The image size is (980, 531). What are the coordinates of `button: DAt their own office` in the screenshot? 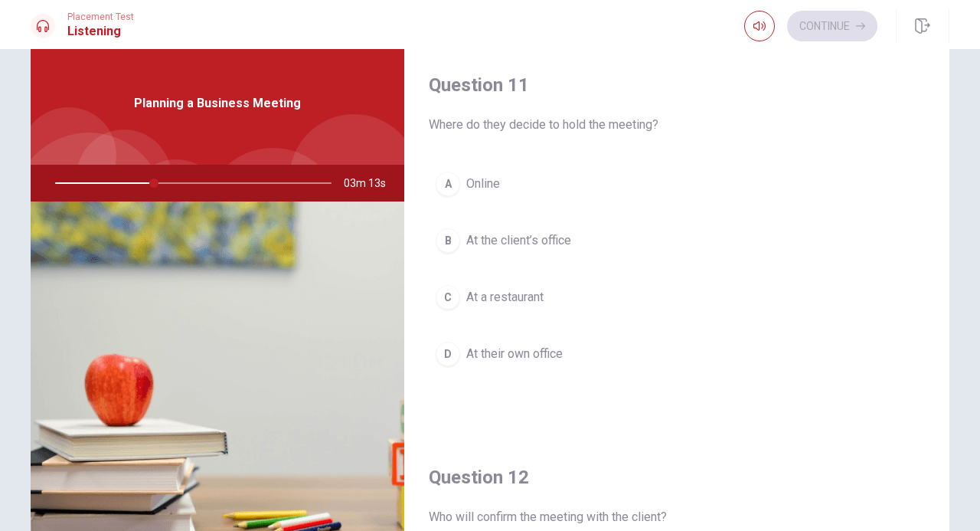 It's located at (677, 354).